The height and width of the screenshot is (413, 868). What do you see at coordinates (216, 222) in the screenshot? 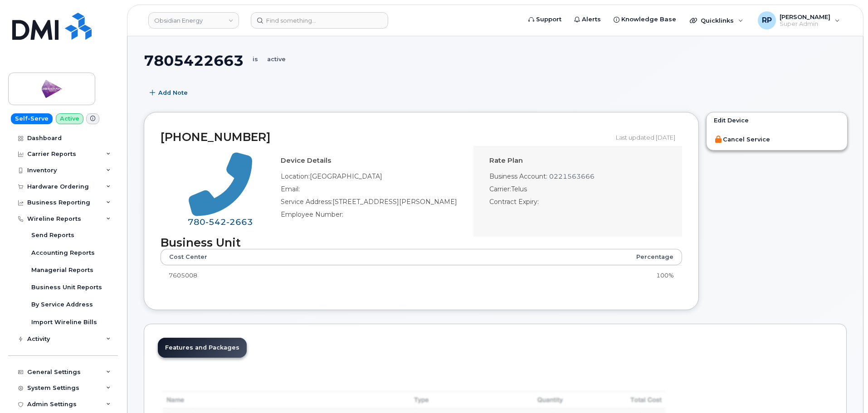
I see `span: 542` at bounding box center [216, 222].